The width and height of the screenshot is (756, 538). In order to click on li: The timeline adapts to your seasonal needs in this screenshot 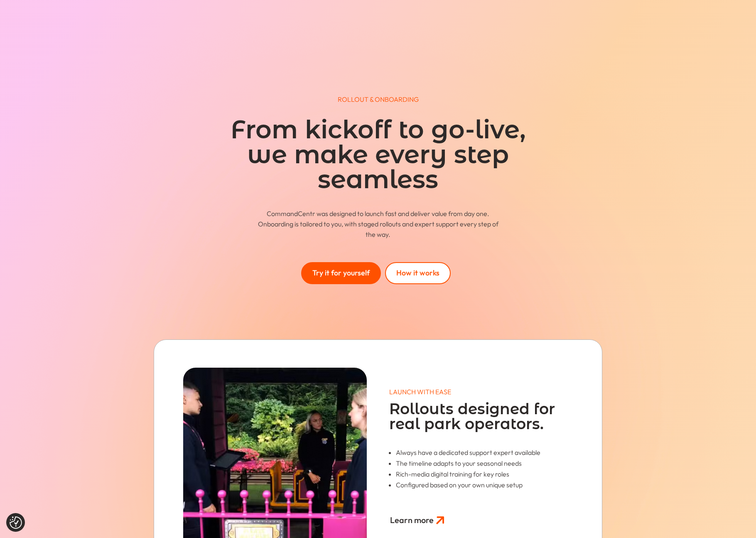, I will do `click(491, 464)`.